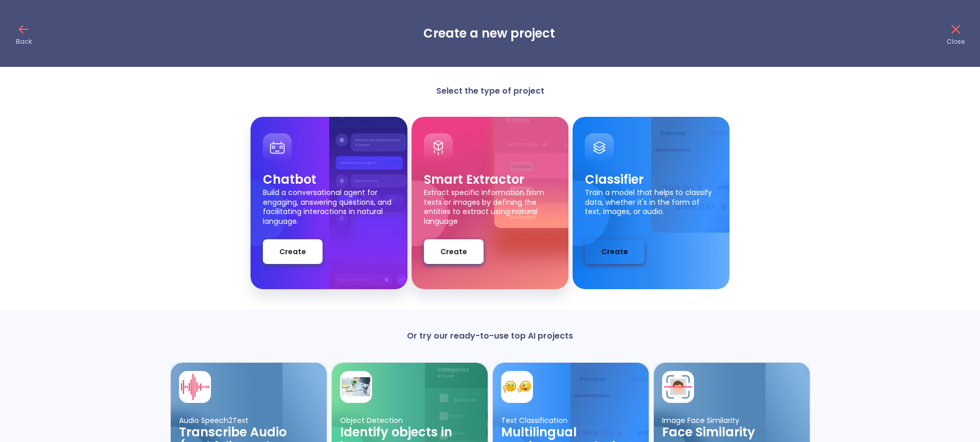  I want to click on p: Extract specific information from texts or images by defining the entities to extract using natur..., so click(489, 206).